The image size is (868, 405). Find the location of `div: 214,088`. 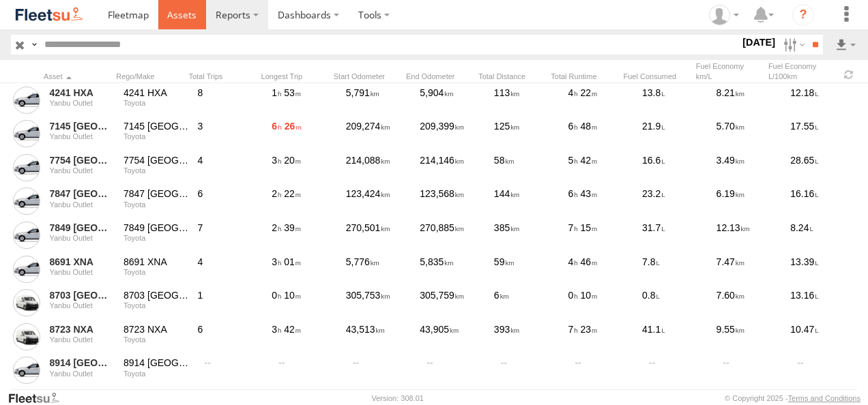

div: 214,088 is located at coordinates (378, 168).